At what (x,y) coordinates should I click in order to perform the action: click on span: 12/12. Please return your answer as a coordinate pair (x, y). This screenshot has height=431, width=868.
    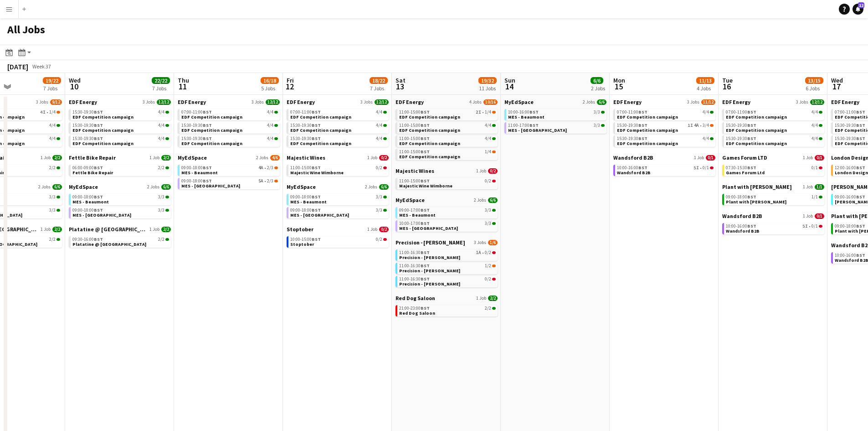
    Looking at the image, I should click on (164, 102).